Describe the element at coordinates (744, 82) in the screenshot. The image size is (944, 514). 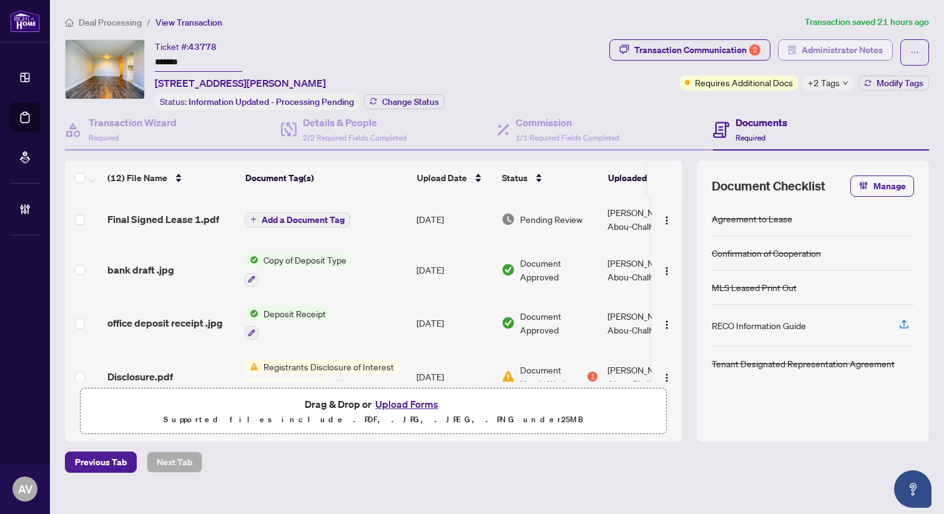
I see `span: Requires Additional Docs` at that location.